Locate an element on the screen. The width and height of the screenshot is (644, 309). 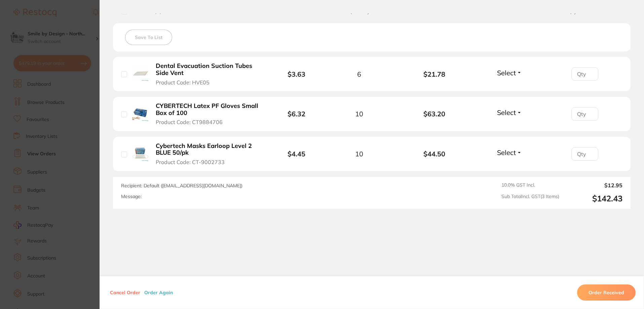
button: CYBERTECH Latex PF Gloves Small Box of 100 Product Code: CT9884706 is located at coordinates (208, 114).